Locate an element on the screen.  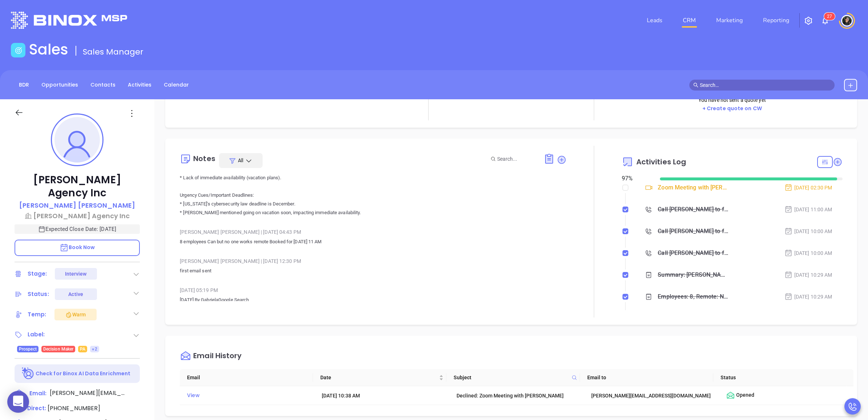
p: first email sent is located at coordinates (373, 271).